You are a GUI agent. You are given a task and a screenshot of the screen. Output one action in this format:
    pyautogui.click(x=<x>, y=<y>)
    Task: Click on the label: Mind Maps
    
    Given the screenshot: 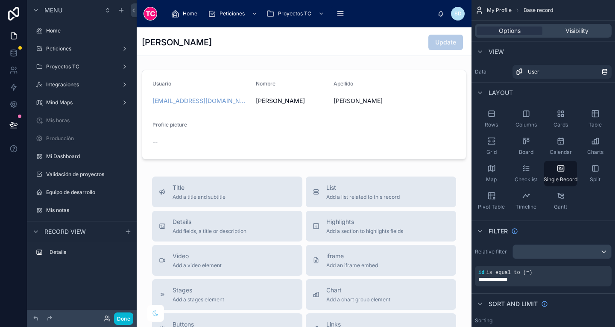 What is the action you would take?
    pyautogui.click(x=82, y=102)
    